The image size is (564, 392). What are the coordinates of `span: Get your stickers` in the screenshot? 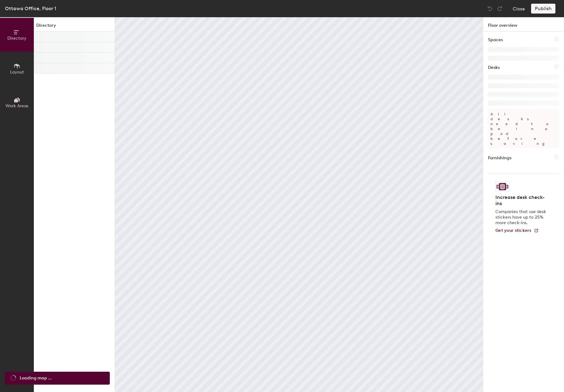 It's located at (513, 230).